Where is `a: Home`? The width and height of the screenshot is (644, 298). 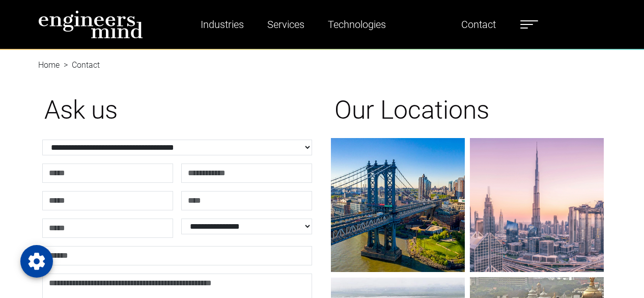 a: Home is located at coordinates (49, 64).